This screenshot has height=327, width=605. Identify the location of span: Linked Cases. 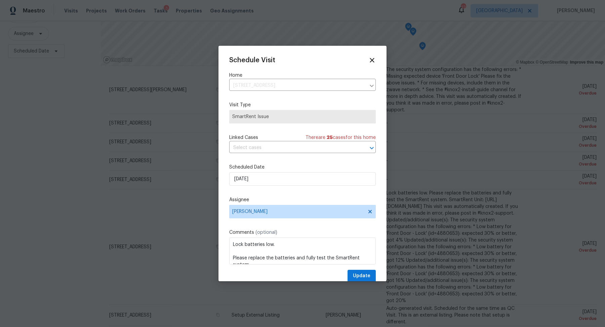
(244, 137).